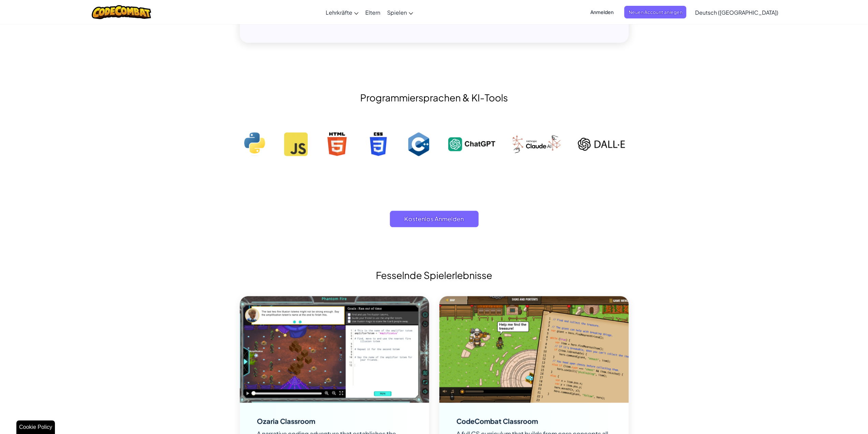 The image size is (868, 434). I want to click on span: Kostenlos Anmelden, so click(434, 219).